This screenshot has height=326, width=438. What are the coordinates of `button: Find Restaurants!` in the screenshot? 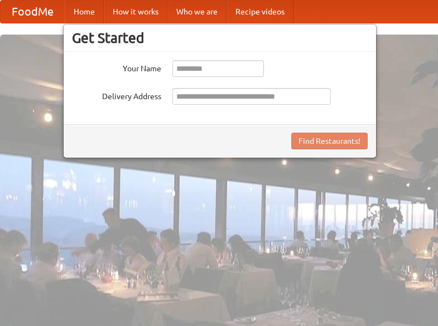 It's located at (329, 141).